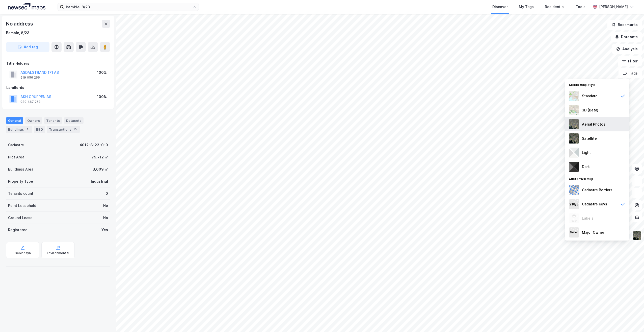  Describe the element at coordinates (588, 218) in the screenshot. I see `div: Labels` at that location.